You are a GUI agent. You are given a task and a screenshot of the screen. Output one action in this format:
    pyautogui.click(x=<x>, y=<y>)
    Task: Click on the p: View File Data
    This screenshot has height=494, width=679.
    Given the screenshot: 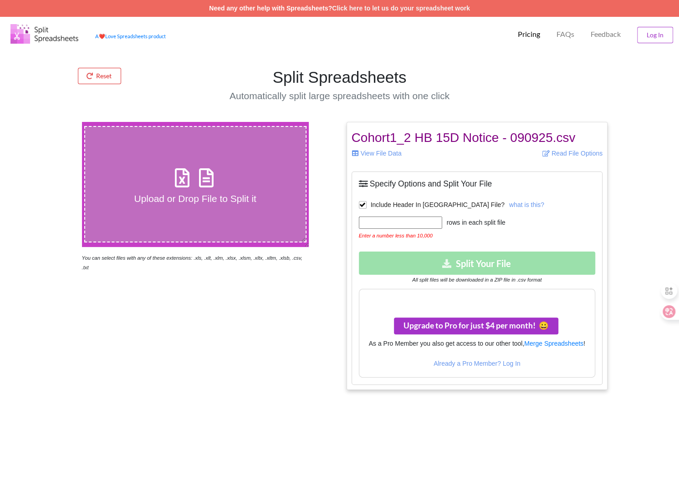 What is the action you would take?
    pyautogui.click(x=410, y=153)
    